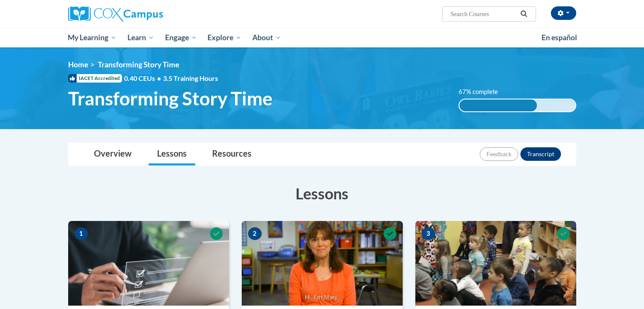  Describe the element at coordinates (93, 38) in the screenshot. I see `a: My Learning` at that location.